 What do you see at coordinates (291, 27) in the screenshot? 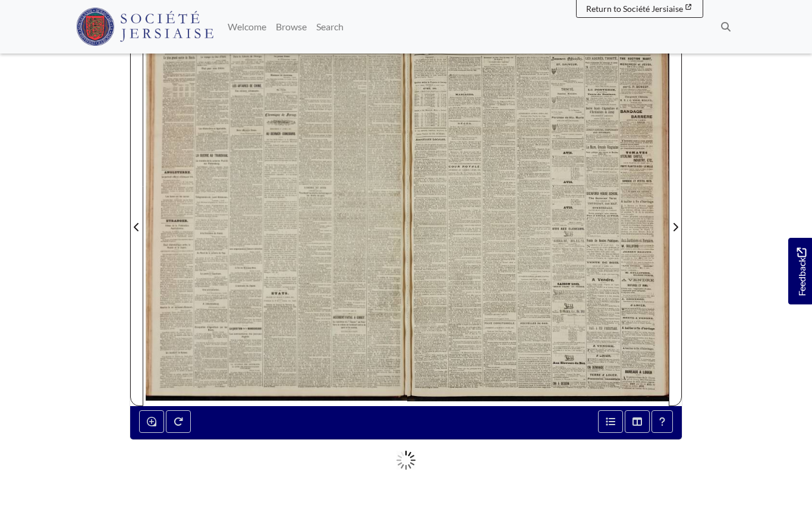
I see `a: Browse` at bounding box center [291, 27].